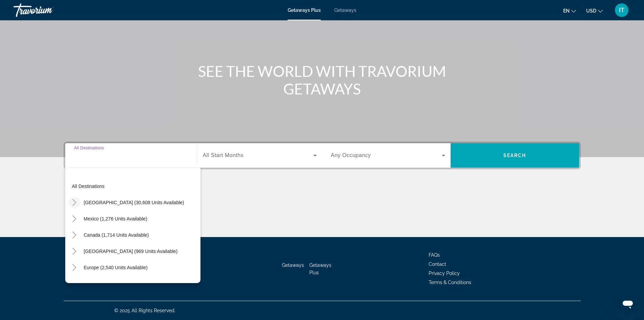 The image size is (644, 320). I want to click on span: Canada (1,714 units available), so click(117, 235).